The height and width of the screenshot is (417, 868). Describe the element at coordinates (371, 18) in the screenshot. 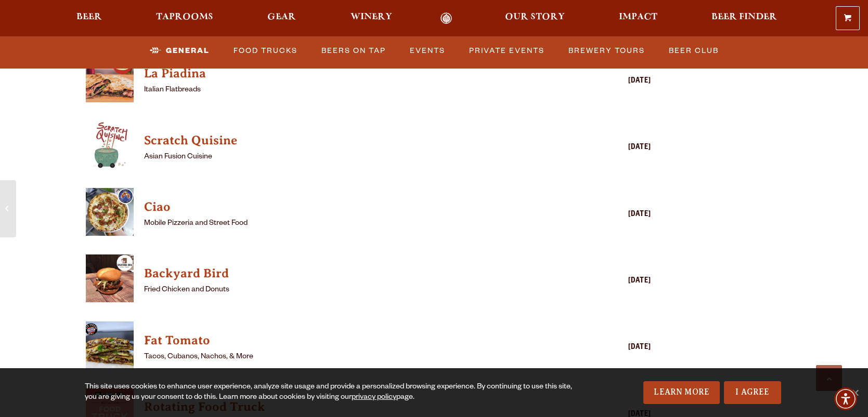

I see `a: Winery` at that location.